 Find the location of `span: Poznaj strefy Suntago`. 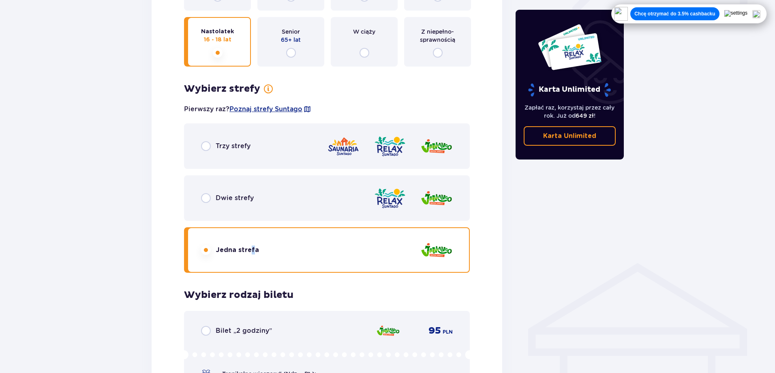

span: Poznaj strefy Suntago is located at coordinates (266, 109).